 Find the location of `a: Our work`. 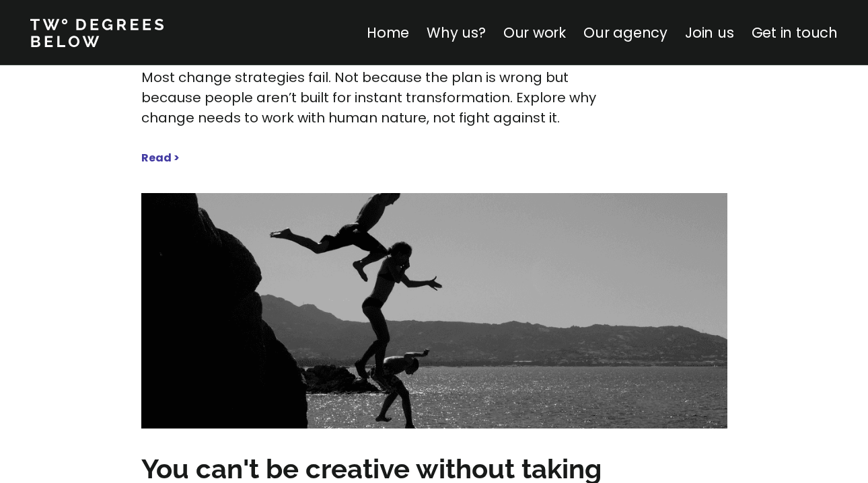

a: Our work is located at coordinates (535, 33).